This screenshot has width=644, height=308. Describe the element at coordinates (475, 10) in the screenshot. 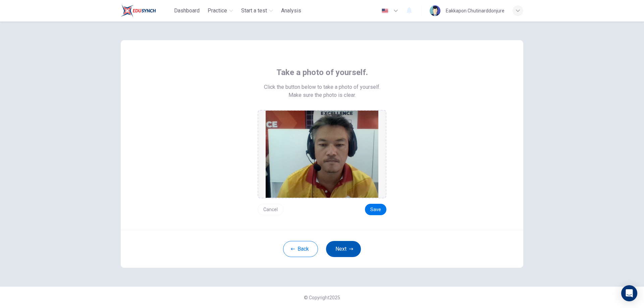

I see `div: Eakkapon Chutinarddonjure` at that location.